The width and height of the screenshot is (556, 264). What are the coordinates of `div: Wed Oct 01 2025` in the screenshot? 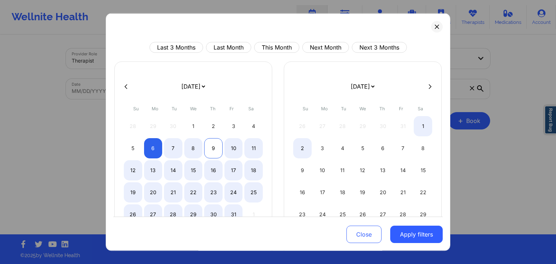 It's located at (193, 126).